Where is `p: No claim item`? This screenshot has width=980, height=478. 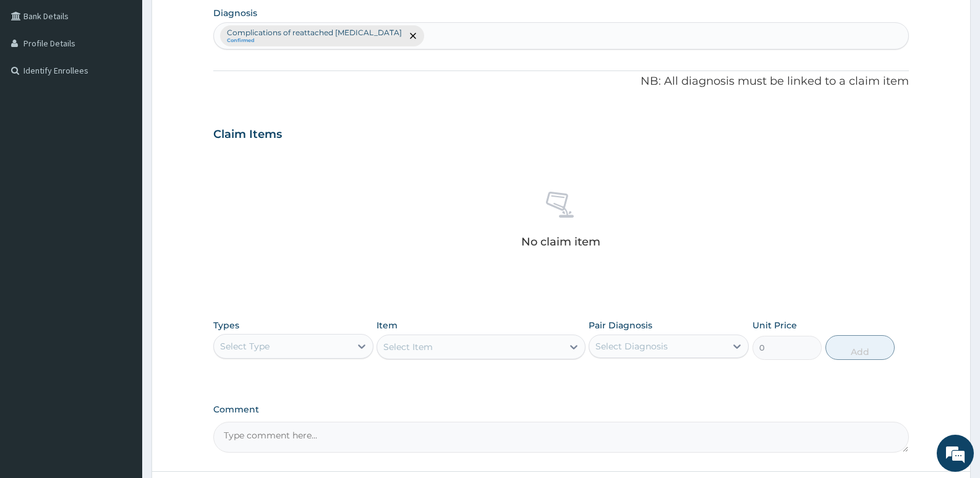
p: No claim item is located at coordinates (561, 242).